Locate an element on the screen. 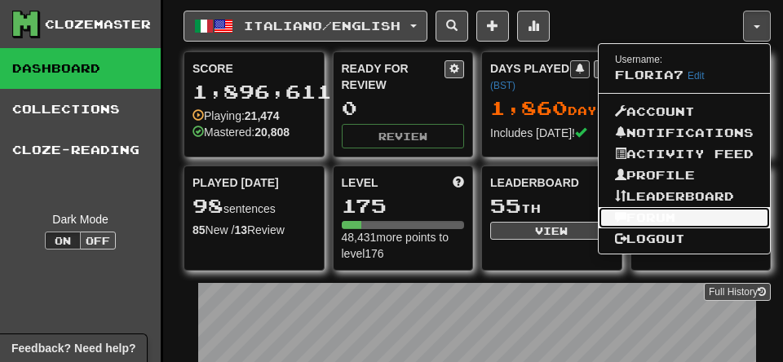  a: Notifications is located at coordinates (684, 133).